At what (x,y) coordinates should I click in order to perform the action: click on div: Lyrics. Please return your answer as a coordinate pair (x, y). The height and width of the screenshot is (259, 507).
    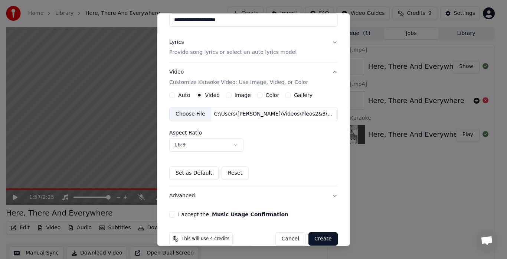
    Looking at the image, I should click on (176, 42).